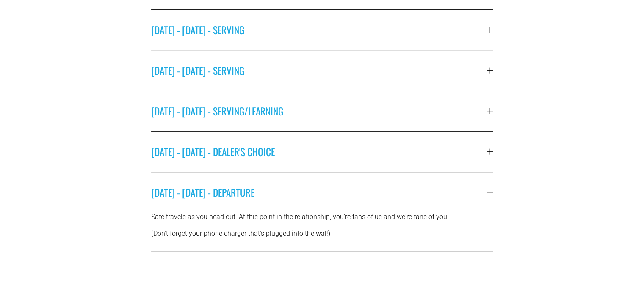  Describe the element at coordinates (322, 217) in the screenshot. I see `p: Safe travels as you head out. At this point in the relationship, you're fans of us and we're fans...` at that location.